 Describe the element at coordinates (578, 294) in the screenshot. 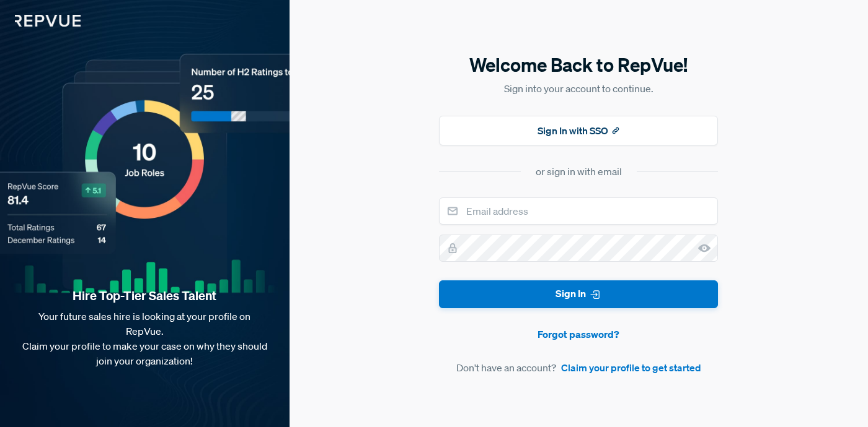

I see `button: Sign In` at that location.